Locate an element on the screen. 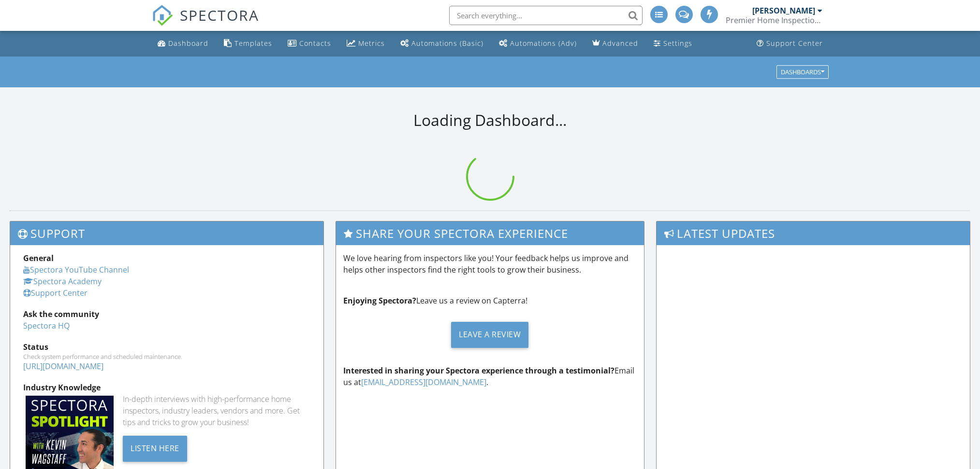 The width and height of the screenshot is (980, 469). a: Automations (Advanced) is located at coordinates (537, 44).